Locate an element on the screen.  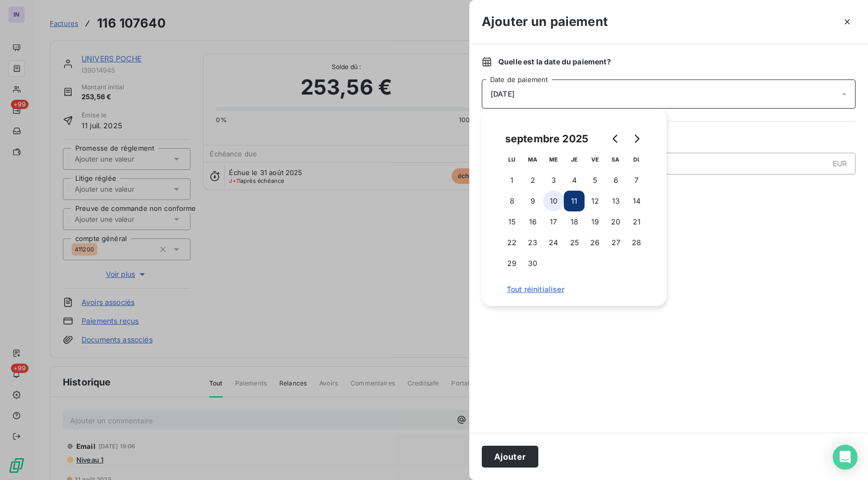
button: 23 is located at coordinates (533, 242).